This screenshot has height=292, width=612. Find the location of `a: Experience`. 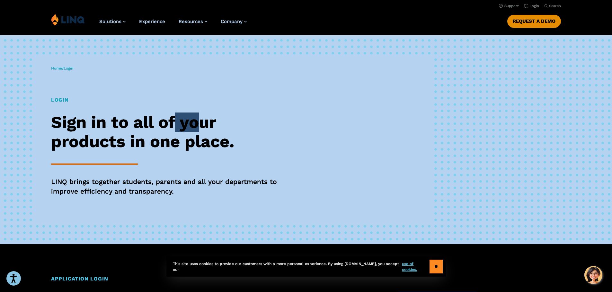

a: Experience is located at coordinates (152, 22).